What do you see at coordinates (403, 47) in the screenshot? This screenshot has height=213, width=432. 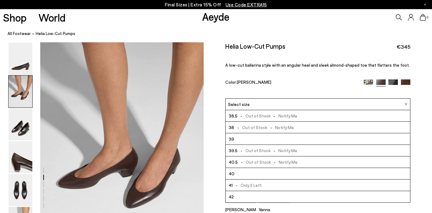 I see `span: €345` at bounding box center [403, 47].